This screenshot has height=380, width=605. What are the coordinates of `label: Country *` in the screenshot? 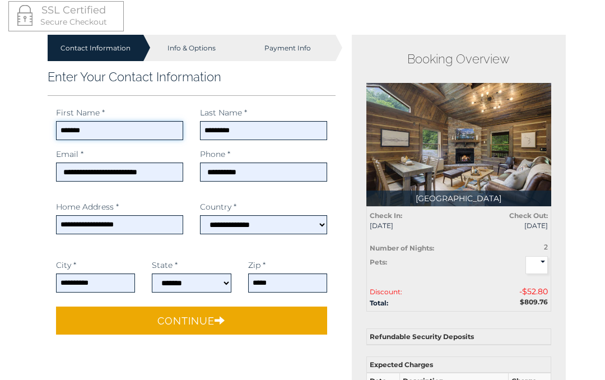 It's located at (218, 207).